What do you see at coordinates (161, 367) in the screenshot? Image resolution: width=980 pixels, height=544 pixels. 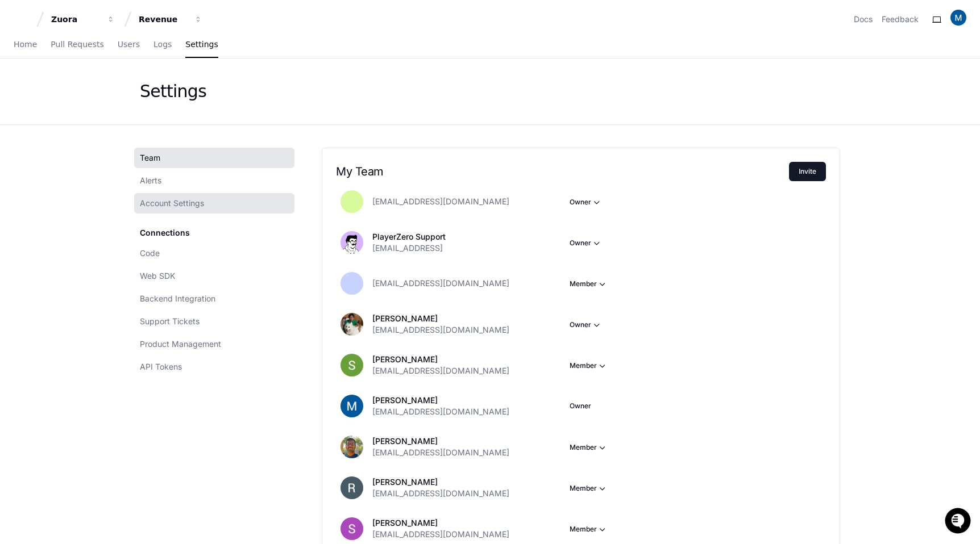 I see `span: API Tokens` at bounding box center [161, 367].